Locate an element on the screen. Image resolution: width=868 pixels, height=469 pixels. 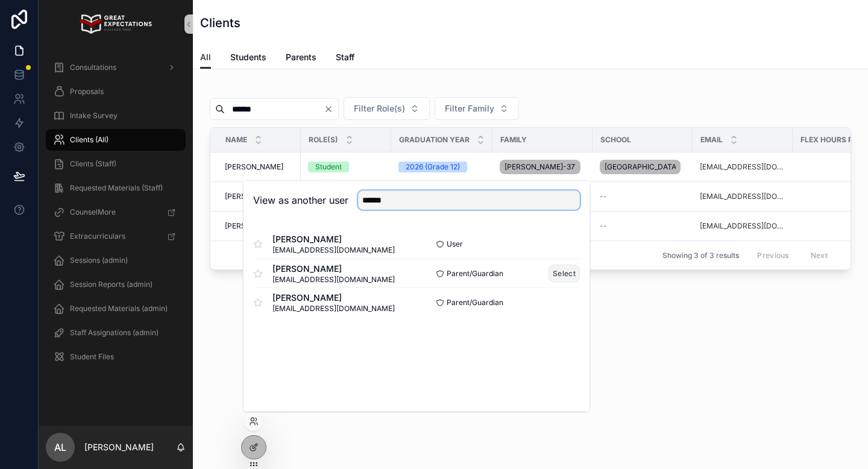
a: Staff Assignations (admin) is located at coordinates (116, 332).